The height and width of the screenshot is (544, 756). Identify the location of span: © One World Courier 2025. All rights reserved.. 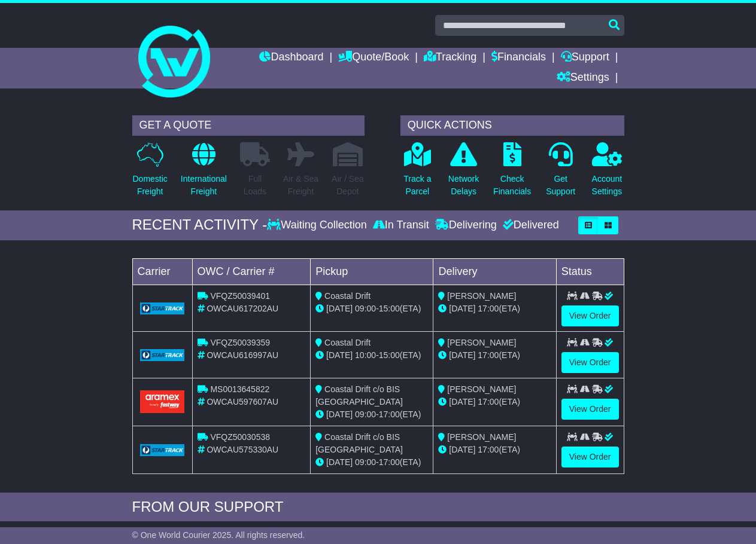
(219, 535).